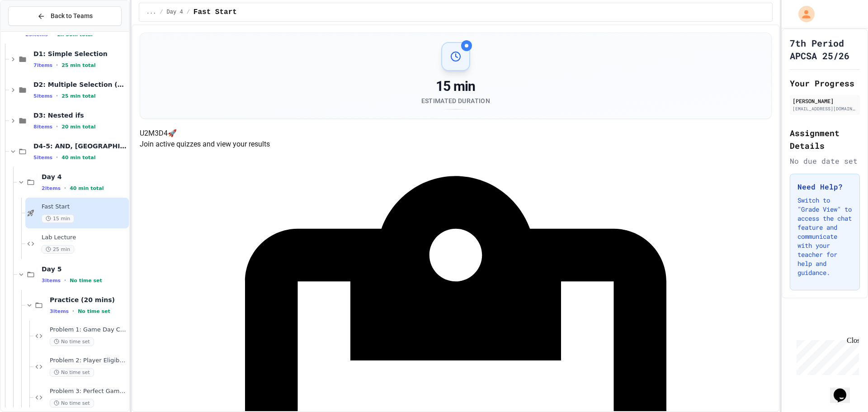 The image size is (868, 412). Describe the element at coordinates (825, 139) in the screenshot. I see `h2: Assignment Details` at that location.